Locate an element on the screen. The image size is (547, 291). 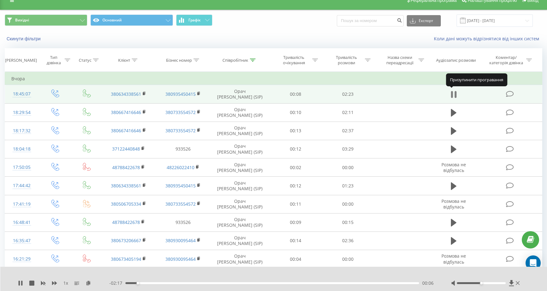
span: Вихідні is located at coordinates (22, 20).